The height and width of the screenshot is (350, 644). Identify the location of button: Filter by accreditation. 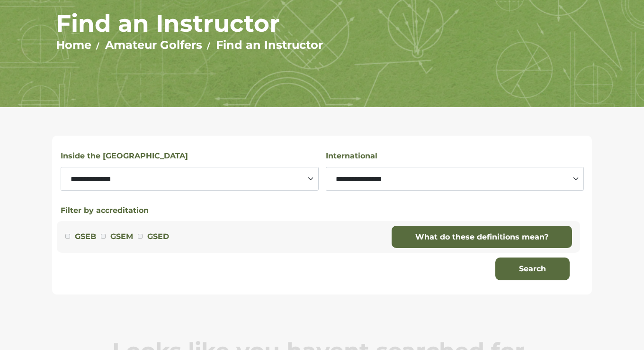
(105, 211).